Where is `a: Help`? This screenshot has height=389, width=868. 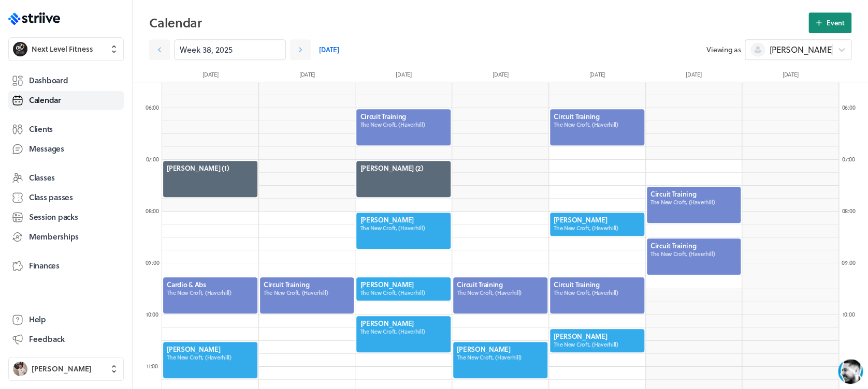 a: Help is located at coordinates (66, 320).